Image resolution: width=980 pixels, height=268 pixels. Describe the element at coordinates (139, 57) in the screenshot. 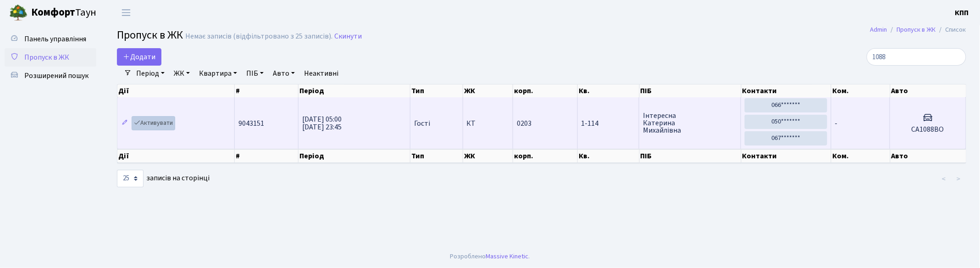

I see `span: Додати` at that location.